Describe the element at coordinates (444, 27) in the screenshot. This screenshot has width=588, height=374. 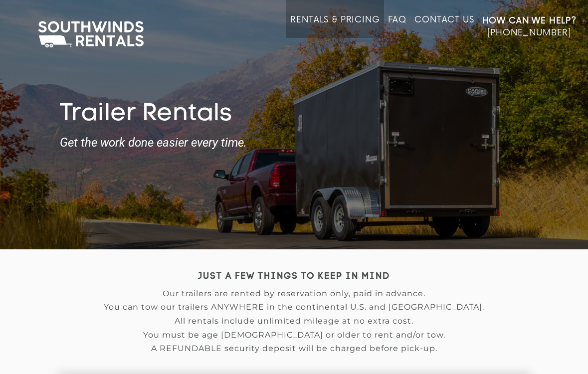
I see `a: Contact Us` at that location.